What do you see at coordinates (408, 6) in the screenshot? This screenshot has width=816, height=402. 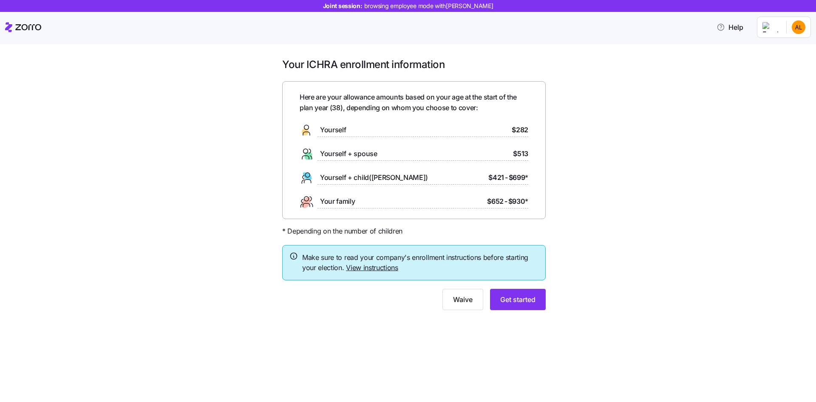 I see `span: Joint session:` at bounding box center [408, 6].